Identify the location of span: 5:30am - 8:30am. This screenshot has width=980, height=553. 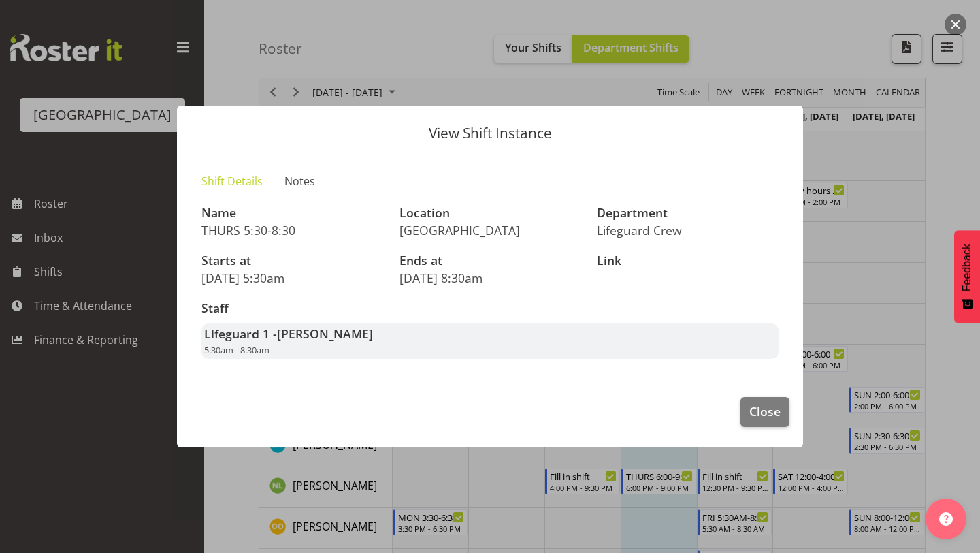
(237, 350).